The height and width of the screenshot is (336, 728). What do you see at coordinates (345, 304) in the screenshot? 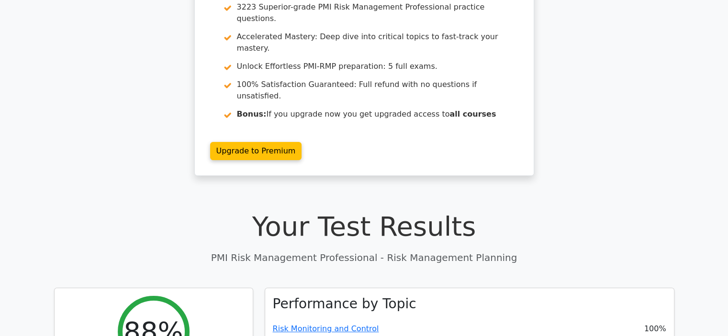
I see `h3: Performance by Topic` at bounding box center [345, 304].